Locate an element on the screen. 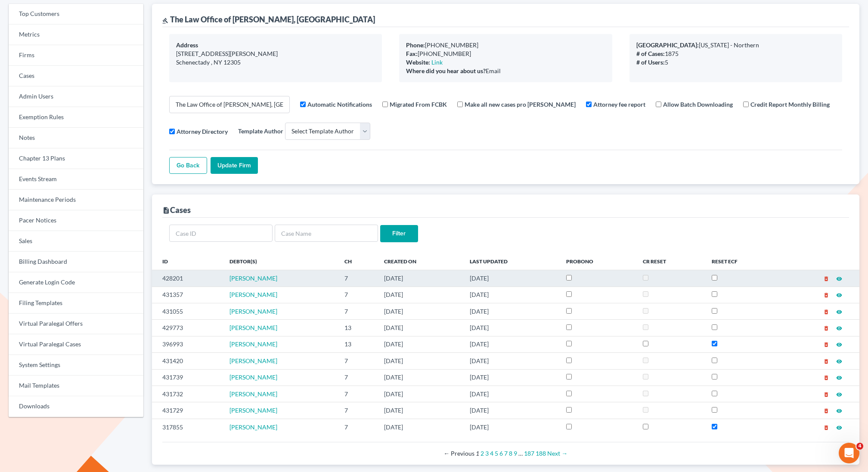 The image size is (868, 472). a: Firms is located at coordinates (76, 55).